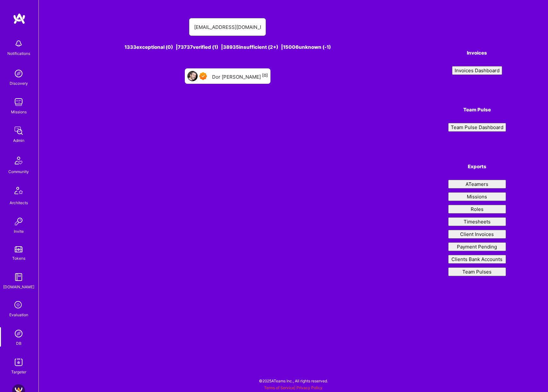  What do you see at coordinates (19, 258) in the screenshot?
I see `div: Tokens` at bounding box center [19, 258].